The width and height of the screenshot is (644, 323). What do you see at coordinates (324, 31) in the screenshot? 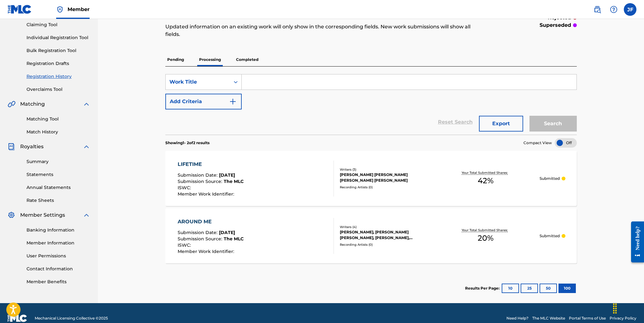
I see `p: Updated information on an existing work will only show in the corresponding fields. New work subm...` at bounding box center [324, 31].